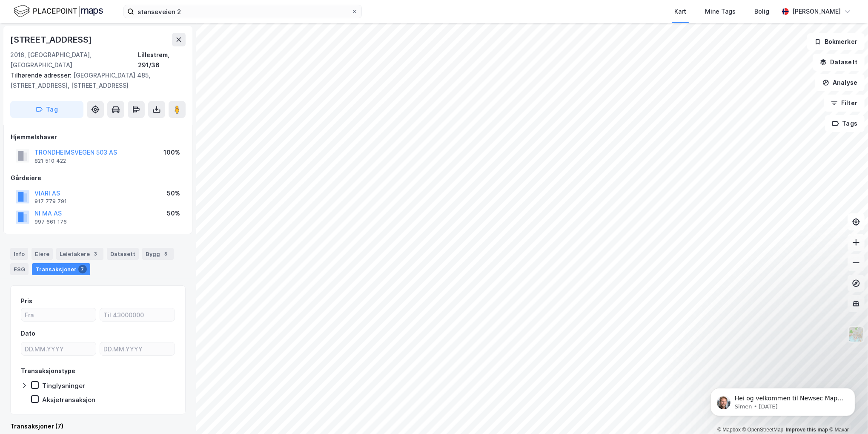  I want to click on p: Message from Simen, sent 20w ago, so click(92, 37).